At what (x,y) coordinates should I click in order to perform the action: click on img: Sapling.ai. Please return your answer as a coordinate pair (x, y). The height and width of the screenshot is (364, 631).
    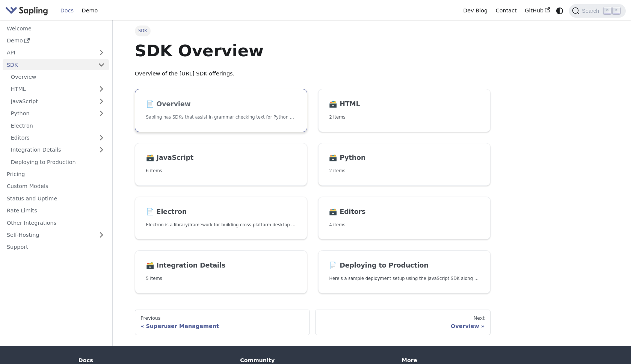
    Looking at the image, I should click on (27, 10).